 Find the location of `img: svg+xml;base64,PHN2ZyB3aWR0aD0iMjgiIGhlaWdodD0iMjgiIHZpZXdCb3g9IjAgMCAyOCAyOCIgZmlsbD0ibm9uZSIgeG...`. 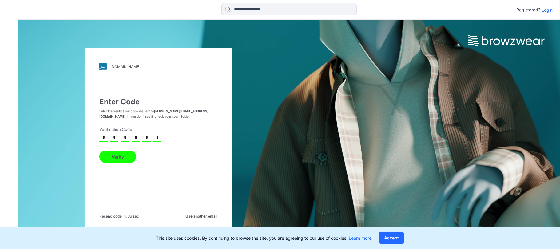

img: svg+xml;base64,PHN2ZyB3aWR0aD0iMjgiIGhlaWdodD0iMjgiIHZpZXdCb3g9IjAgMCAyOCAyOCIgZmlsbD0ibm9uZSIgeG... is located at coordinates (103, 67).